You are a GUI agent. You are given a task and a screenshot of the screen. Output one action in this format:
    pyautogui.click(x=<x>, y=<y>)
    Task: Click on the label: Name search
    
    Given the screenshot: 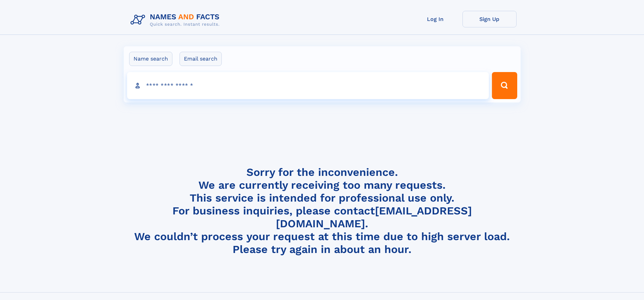 What is the action you would take?
    pyautogui.click(x=151, y=59)
    